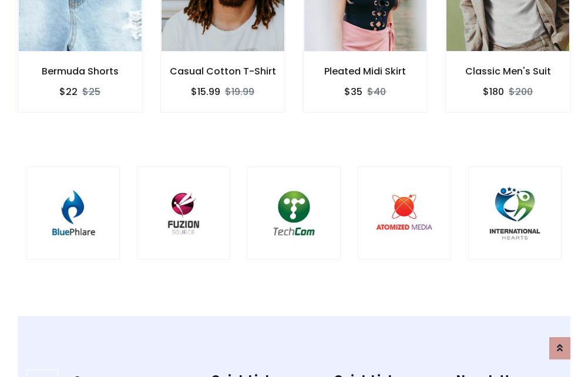 The width and height of the screenshot is (588, 377). What do you see at coordinates (353, 92) in the screenshot?
I see `h6: $35` at bounding box center [353, 92].